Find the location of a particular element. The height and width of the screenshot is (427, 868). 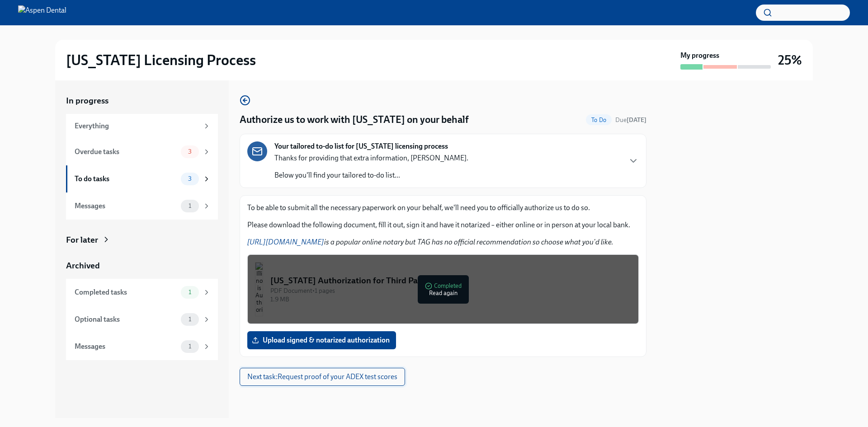

strong: My progress is located at coordinates (700, 56).